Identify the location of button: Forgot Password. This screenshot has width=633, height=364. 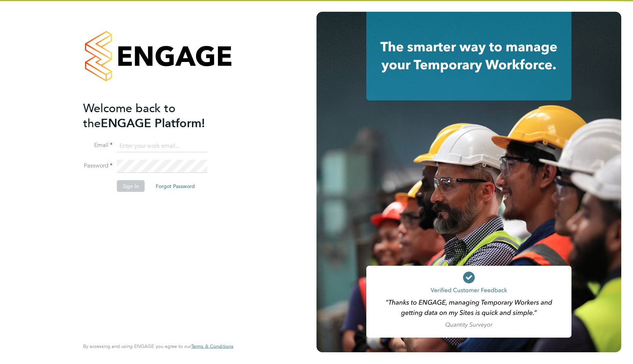
(175, 186).